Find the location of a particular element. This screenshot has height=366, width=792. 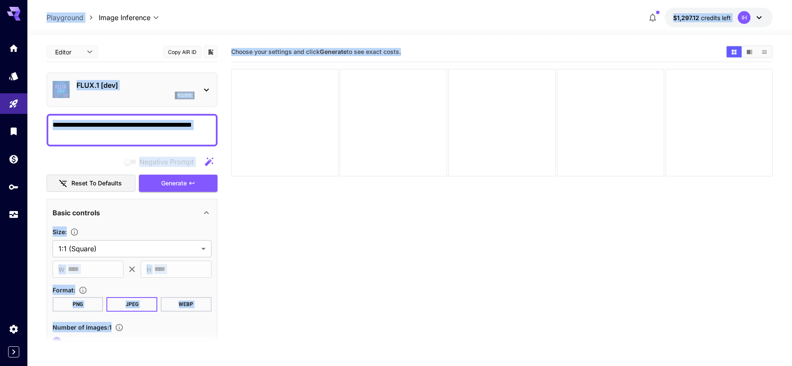

div: Usage is located at coordinates (14, 214).